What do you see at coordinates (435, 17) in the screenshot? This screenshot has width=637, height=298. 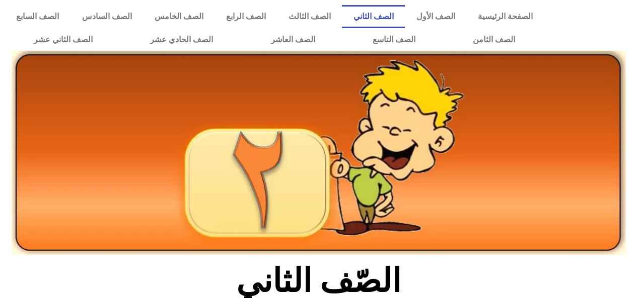 I see `a: الصف الأول` at bounding box center [435, 17].